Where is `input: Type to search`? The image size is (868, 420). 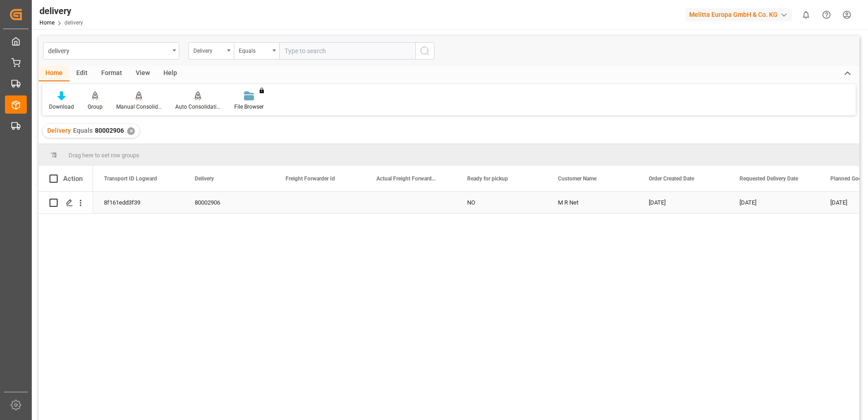
input: Type to search is located at coordinates (347, 51).